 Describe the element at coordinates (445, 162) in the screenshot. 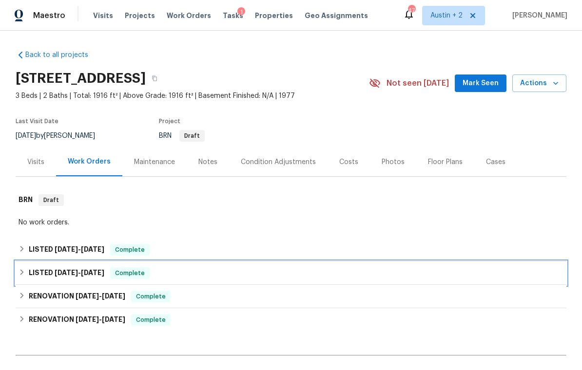

I see `div: Floor Plans` at that location.